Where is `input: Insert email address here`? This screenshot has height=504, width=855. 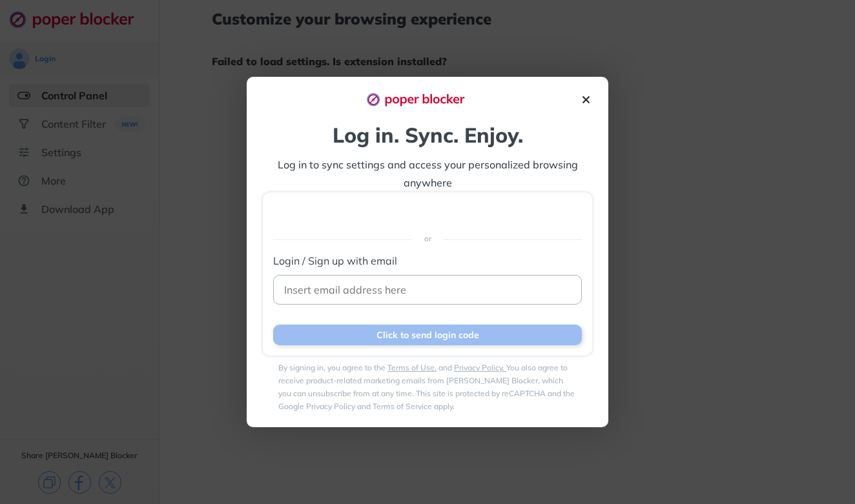
input: Insert email address here is located at coordinates (428, 290).